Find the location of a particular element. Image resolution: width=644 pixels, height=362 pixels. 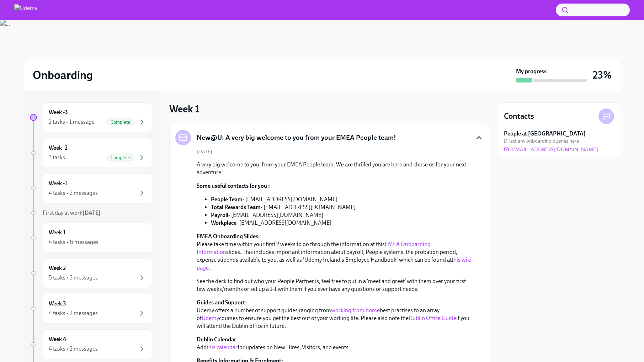

strong: EMEA Onboarding Slides: is located at coordinates (228, 236).